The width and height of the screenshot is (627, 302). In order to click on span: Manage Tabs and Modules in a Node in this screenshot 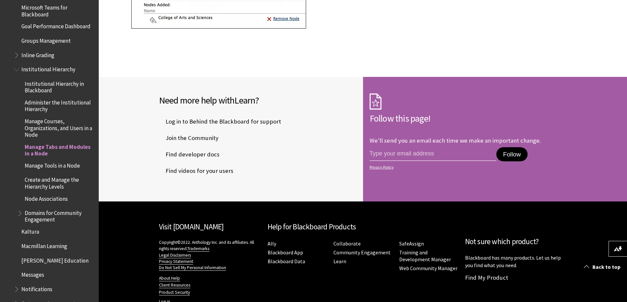, I will do `click(59, 149)`.